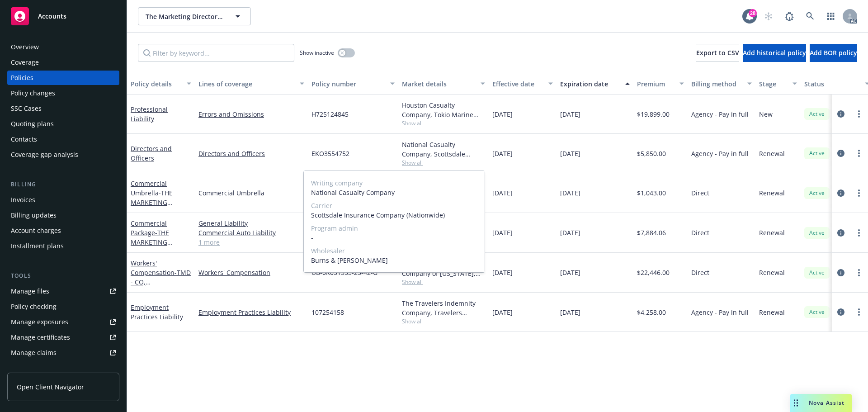  I want to click on a: Manage exposures, so click(63, 322).